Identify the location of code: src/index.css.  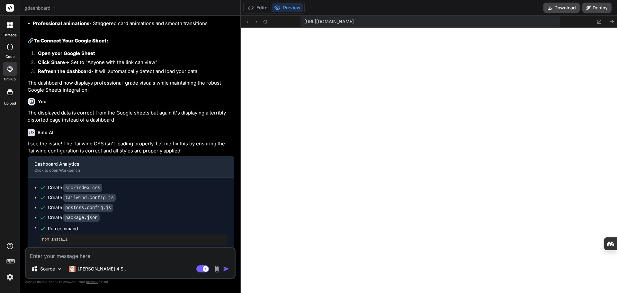
(83, 188).